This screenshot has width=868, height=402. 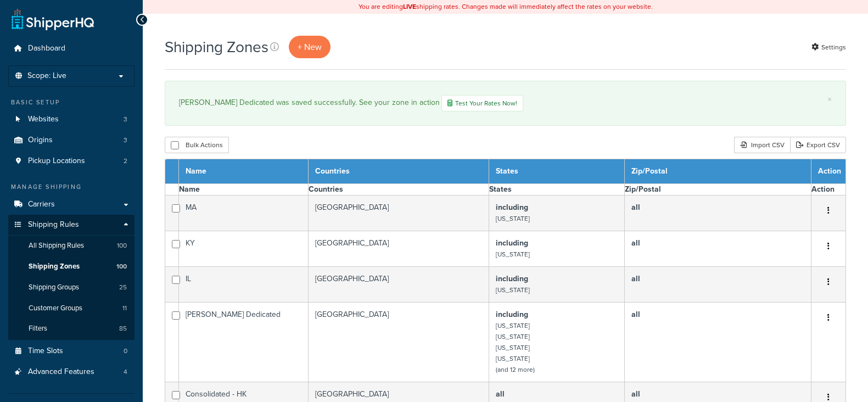 I want to click on h1: Shipping Zones, so click(x=216, y=47).